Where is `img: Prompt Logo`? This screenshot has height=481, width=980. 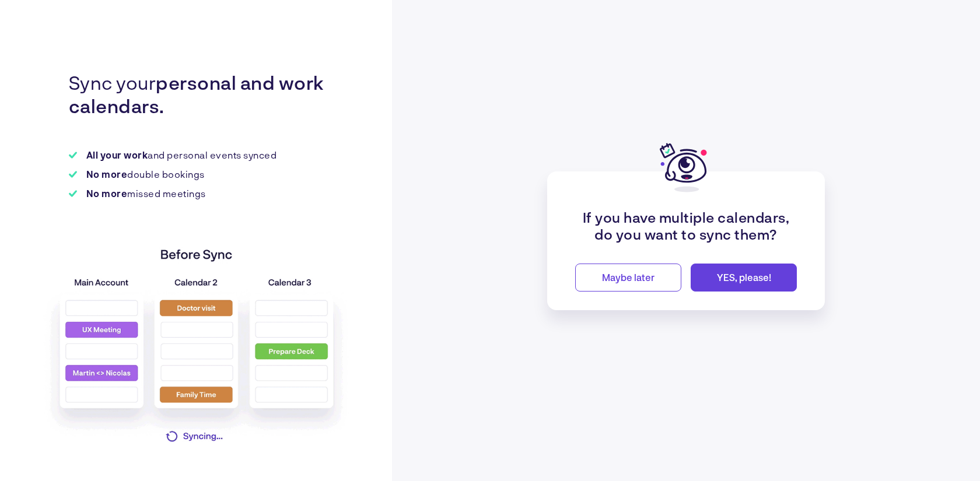
img: Prompt Logo is located at coordinates (686, 168).